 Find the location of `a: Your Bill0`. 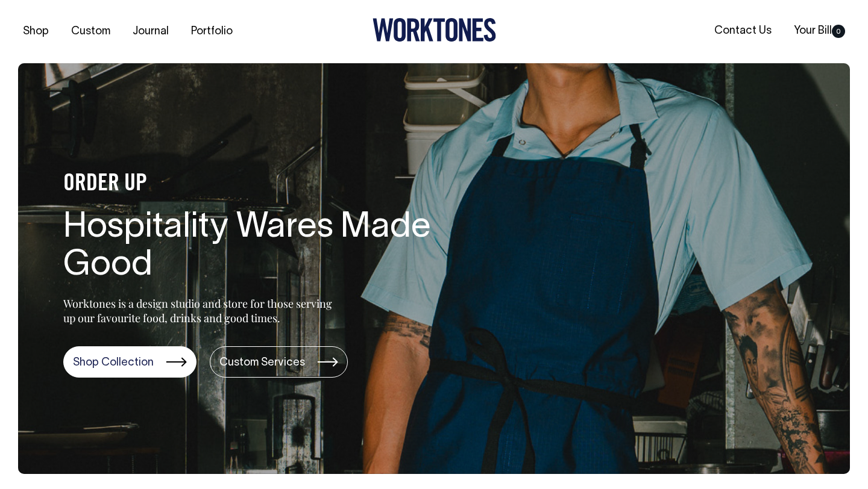

a: Your Bill0 is located at coordinates (819, 31).